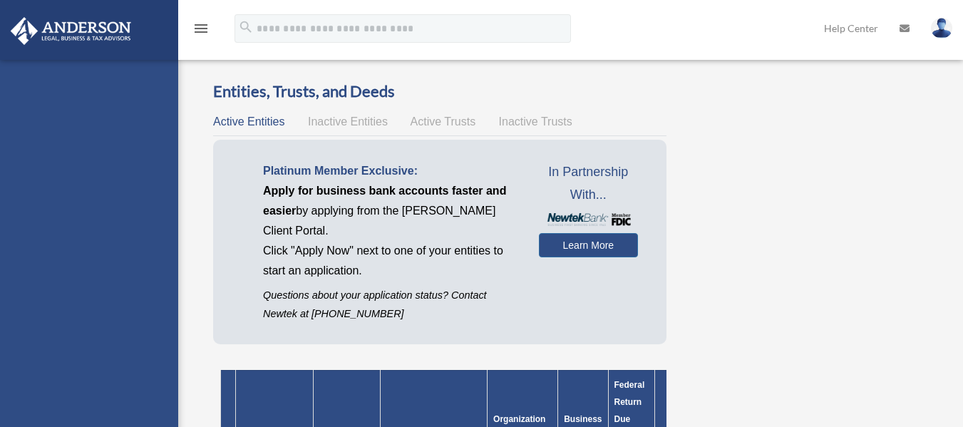 Image resolution: width=963 pixels, height=427 pixels. I want to click on img: Anderson Advisors Platinum Portal, so click(71, 31).